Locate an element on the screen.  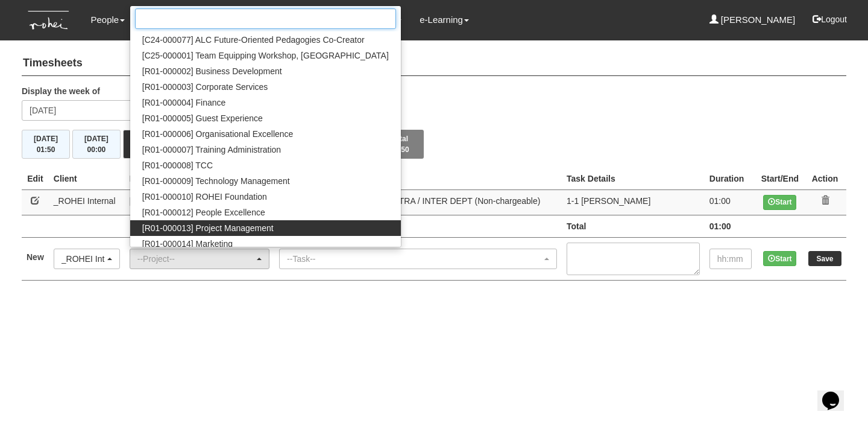
span: [R01-000003] Corporate Services is located at coordinates (205, 87).